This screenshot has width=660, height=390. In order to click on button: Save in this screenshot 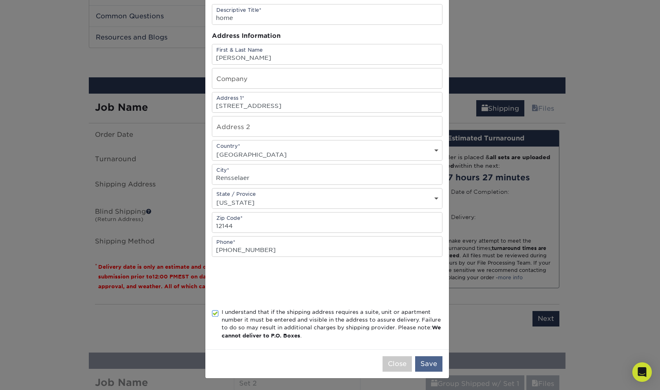, I will do `click(429, 364)`.